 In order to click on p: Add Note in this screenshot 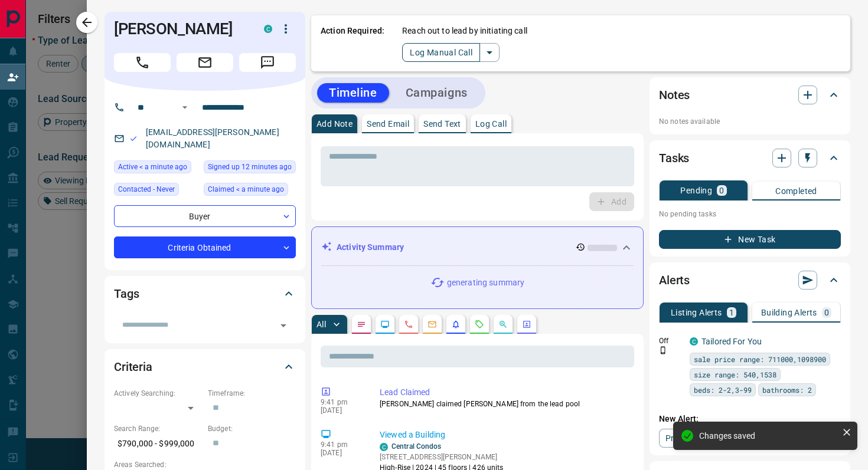, I will do `click(334, 124)`.